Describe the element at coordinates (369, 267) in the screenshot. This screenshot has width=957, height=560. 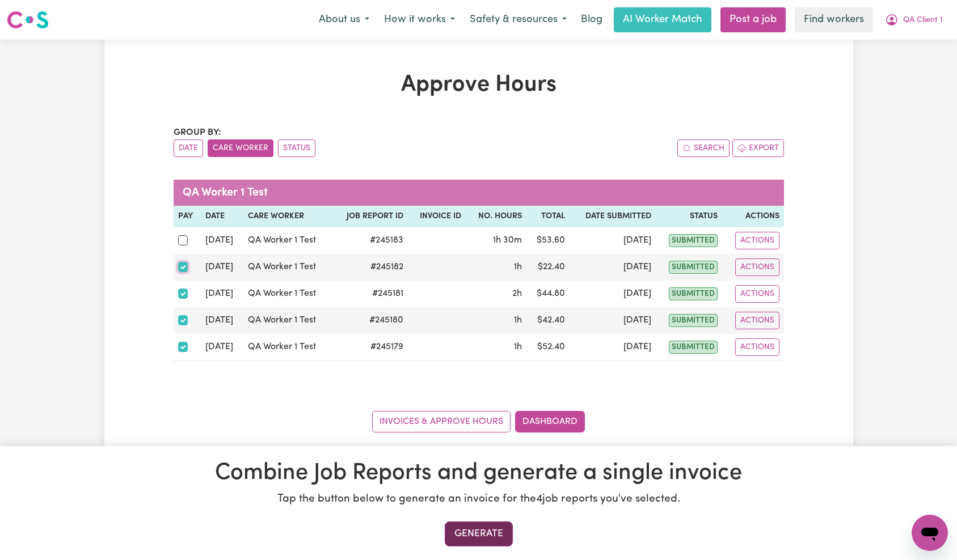
I see `td: # 245182` at that location.